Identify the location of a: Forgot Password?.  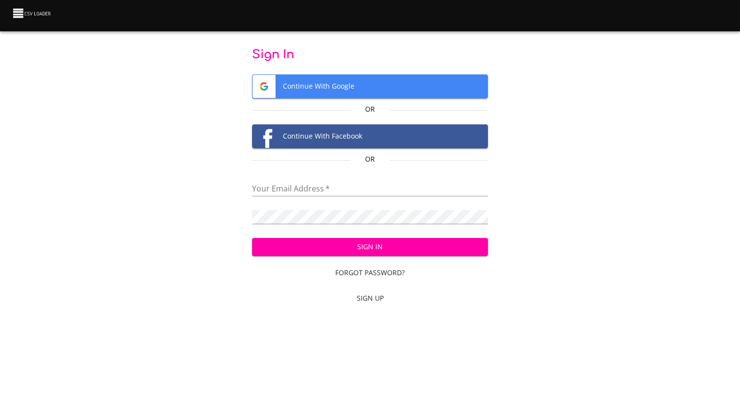
(370, 273).